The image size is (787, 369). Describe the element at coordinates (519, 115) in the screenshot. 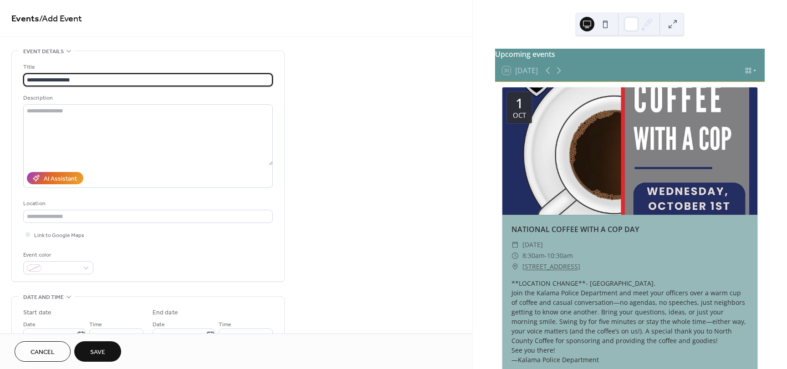

I see `div: Oct` at that location.